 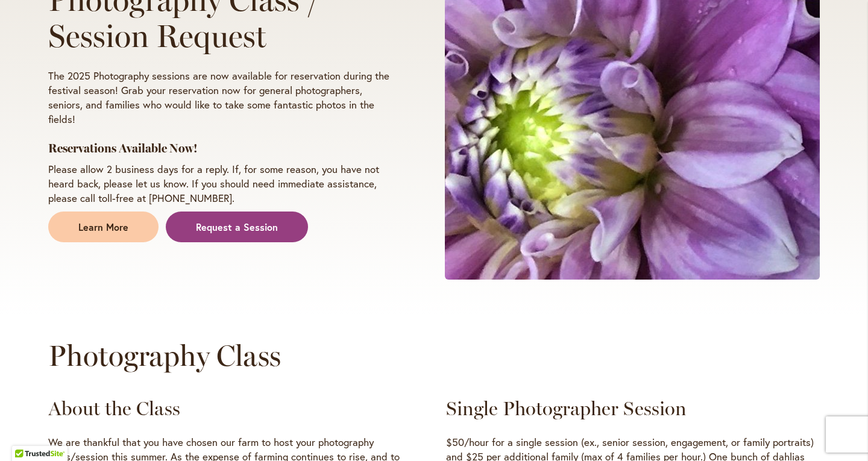 What do you see at coordinates (434, 356) in the screenshot?
I see `h2: Photography Class` at bounding box center [434, 356].